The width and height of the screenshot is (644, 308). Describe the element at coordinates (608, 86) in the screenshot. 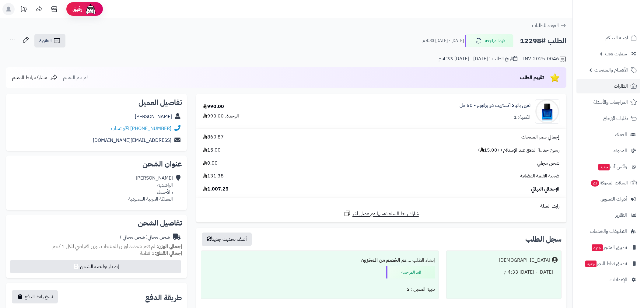

I see `a: الطلبات` at that location.